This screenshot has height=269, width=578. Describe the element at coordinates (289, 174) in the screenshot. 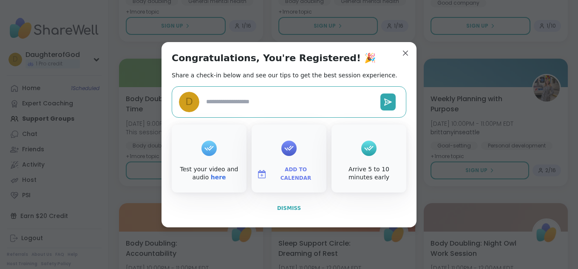

I see `button: Add to Calendar` at that location.